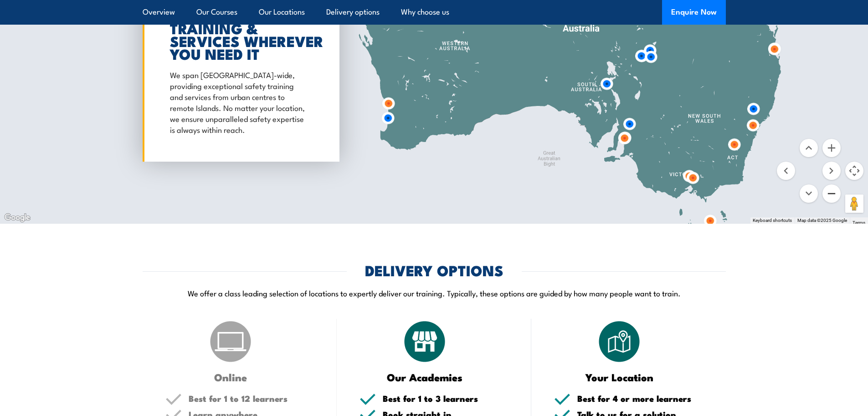  Describe the element at coordinates (445, 398) in the screenshot. I see `h5: Best for 1 to 3 learners` at that location.